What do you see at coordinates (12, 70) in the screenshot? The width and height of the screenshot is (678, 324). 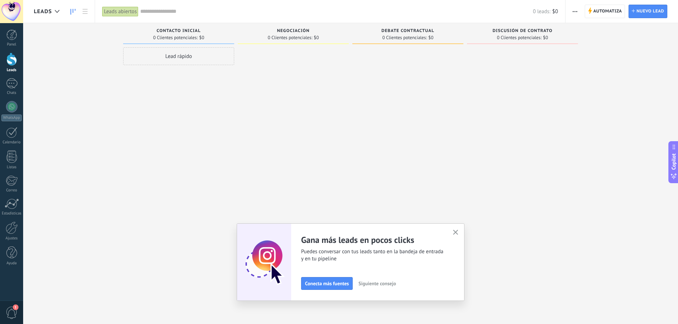 I see `div: Leads` at bounding box center [12, 70].